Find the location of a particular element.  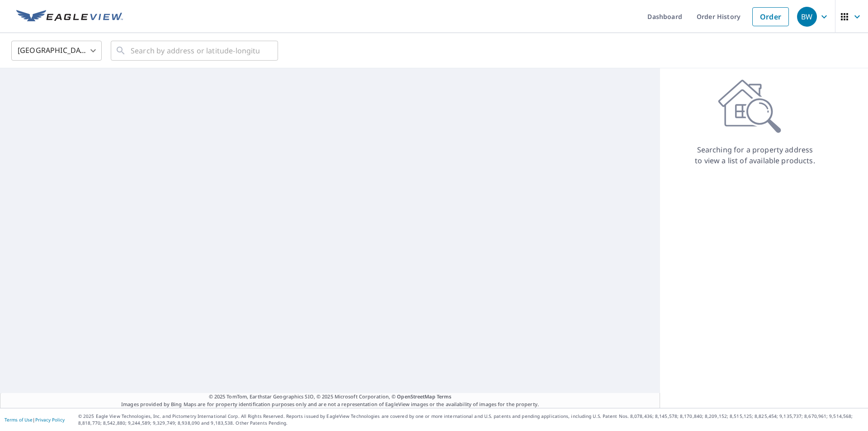

p: Searching for a property address to view a list of available products. is located at coordinates (755, 155).